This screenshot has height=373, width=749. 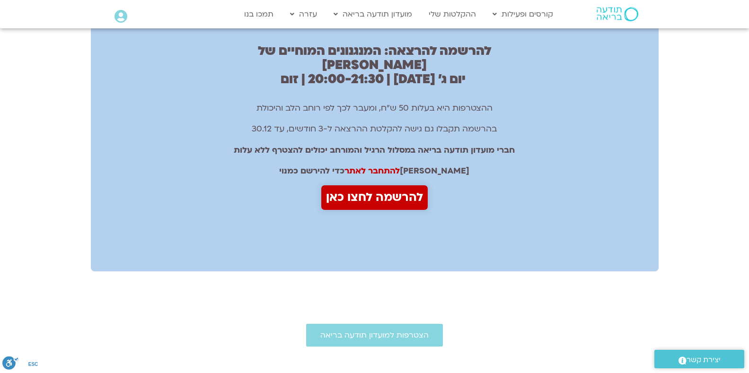 What do you see at coordinates (259, 14) in the screenshot?
I see `a: תמכו בנו` at bounding box center [259, 14].